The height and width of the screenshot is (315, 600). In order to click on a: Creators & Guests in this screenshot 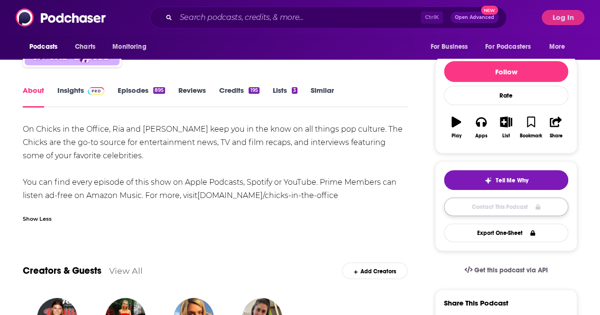, I will do `click(62, 271)`.